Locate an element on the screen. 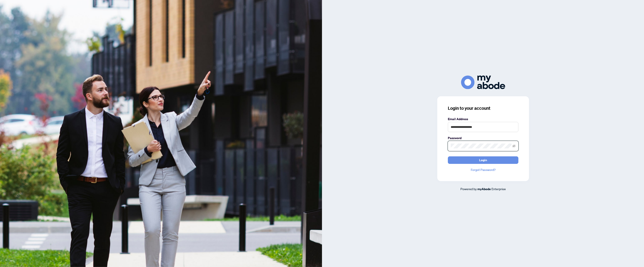  label: Password is located at coordinates (483, 138).